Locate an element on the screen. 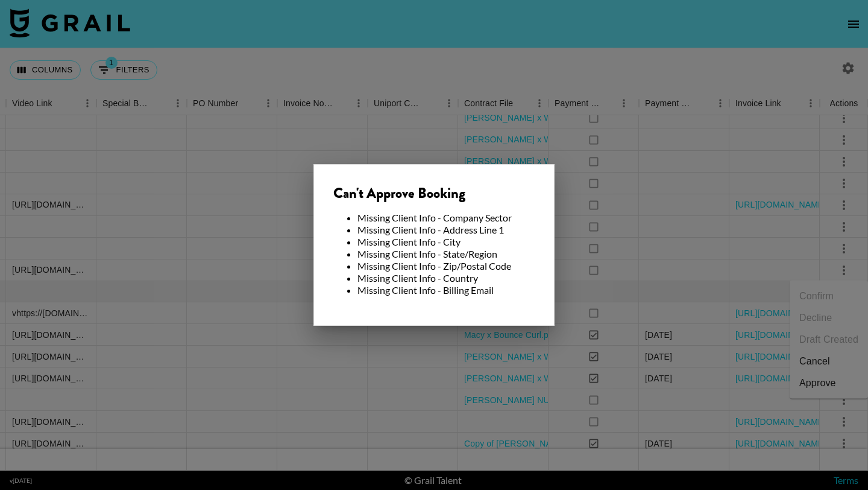 Image resolution: width=868 pixels, height=490 pixels. li: Missing Client Info - City is located at coordinates (446, 242).